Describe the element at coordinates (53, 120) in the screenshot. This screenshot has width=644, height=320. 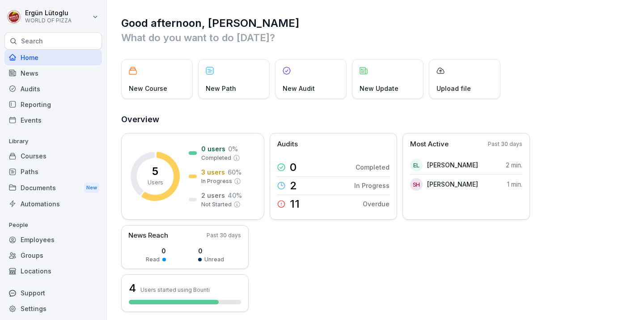
I see `div: Events` at that location.